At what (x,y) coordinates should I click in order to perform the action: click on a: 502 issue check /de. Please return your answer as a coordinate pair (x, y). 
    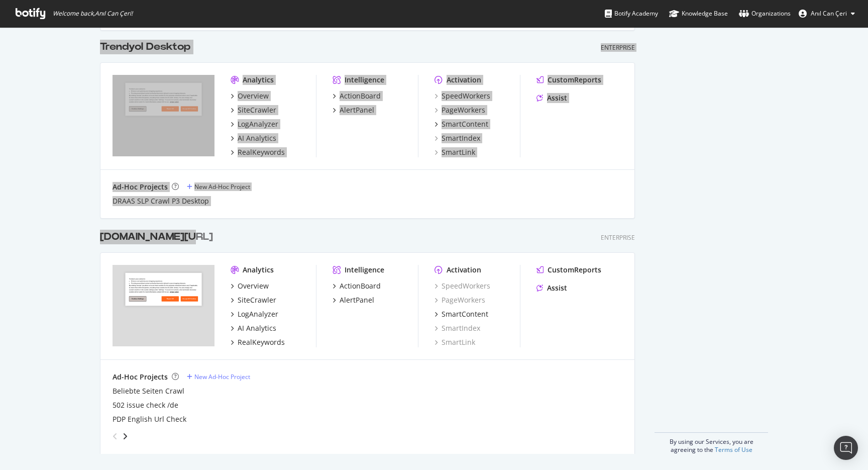
    Looking at the image, I should click on (145, 405).